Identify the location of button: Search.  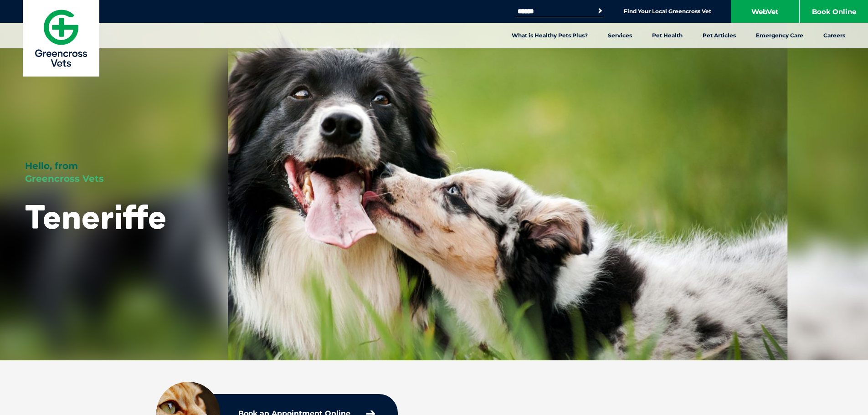
(600, 11).